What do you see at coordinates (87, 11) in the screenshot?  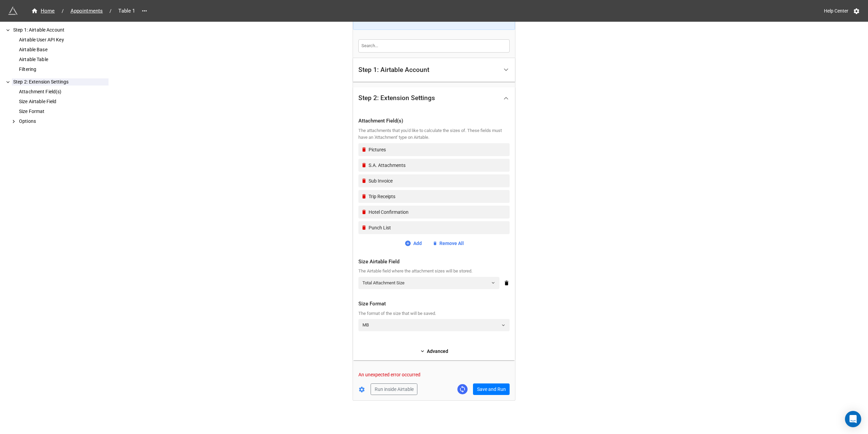 I see `span: Appointments` at bounding box center [87, 11].